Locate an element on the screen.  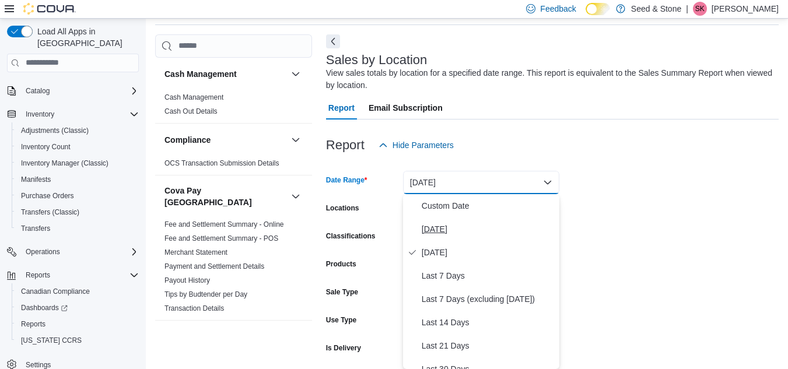
span: Dark Mode is located at coordinates (585, 15).